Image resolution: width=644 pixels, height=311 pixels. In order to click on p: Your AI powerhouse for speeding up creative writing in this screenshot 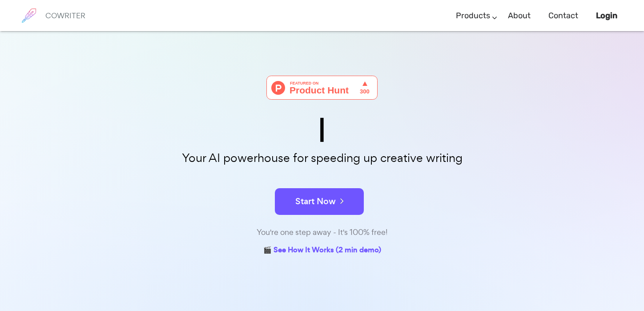, I will do `click(322, 158)`.